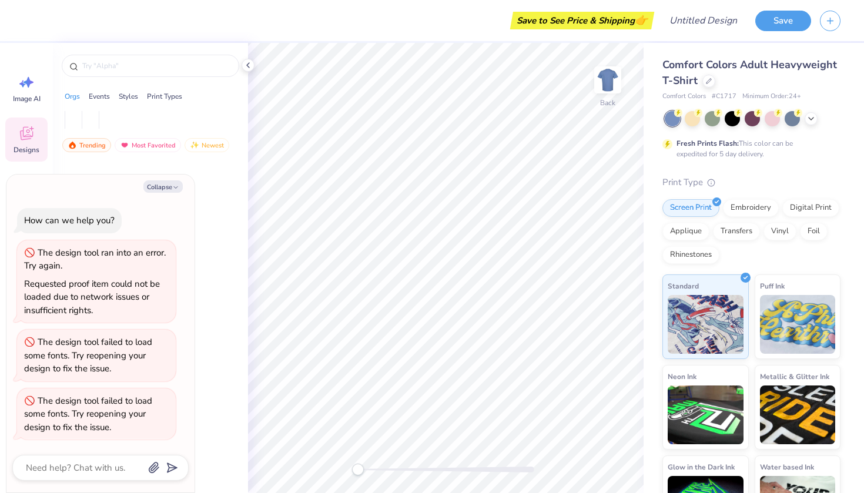 This screenshot has height=493, width=864. What do you see at coordinates (787, 467) in the screenshot?
I see `span: Water based Ink` at bounding box center [787, 467].